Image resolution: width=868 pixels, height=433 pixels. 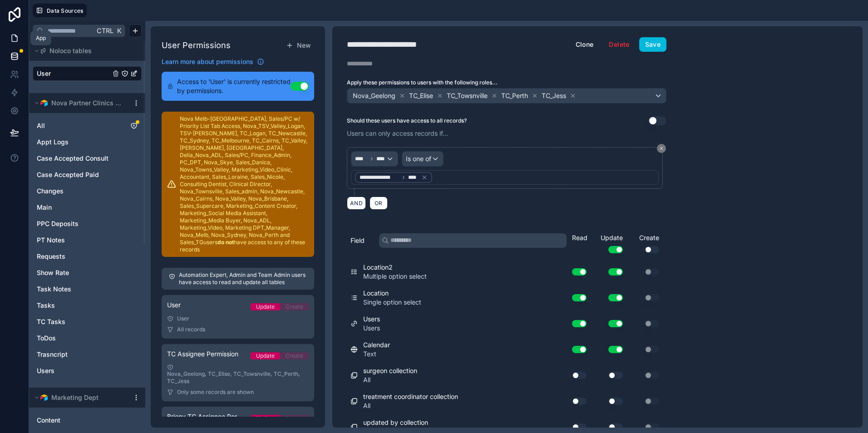 I want to click on a: Tasks, so click(x=78, y=305).